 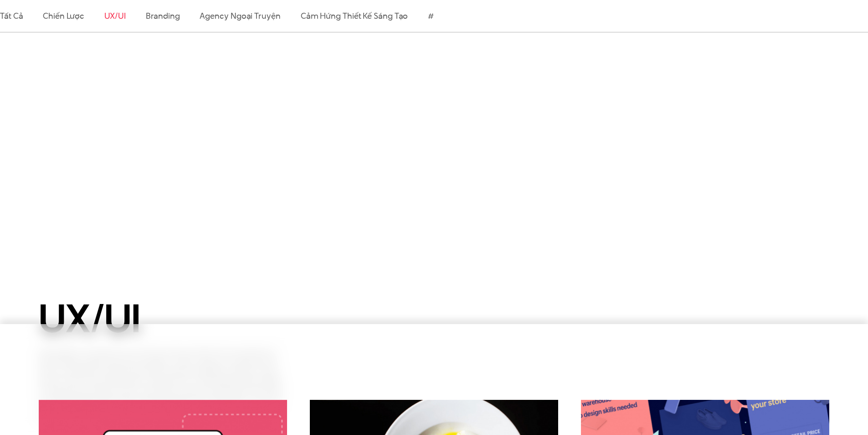 What do you see at coordinates (163, 318) in the screenshot?
I see `h1: UX/UI` at bounding box center [163, 318].